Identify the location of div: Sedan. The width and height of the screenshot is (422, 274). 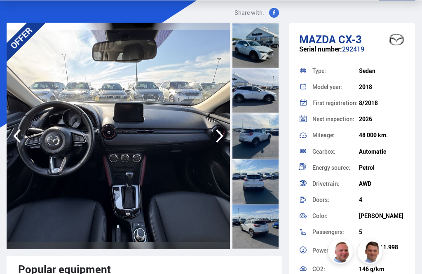
(382, 71).